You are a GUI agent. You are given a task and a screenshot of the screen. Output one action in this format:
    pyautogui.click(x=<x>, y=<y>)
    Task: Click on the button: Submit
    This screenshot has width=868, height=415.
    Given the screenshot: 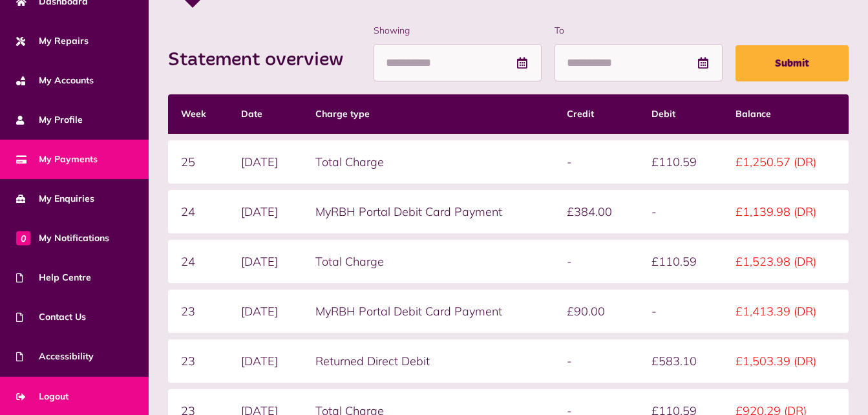 What is the action you would take?
    pyautogui.click(x=792, y=63)
    